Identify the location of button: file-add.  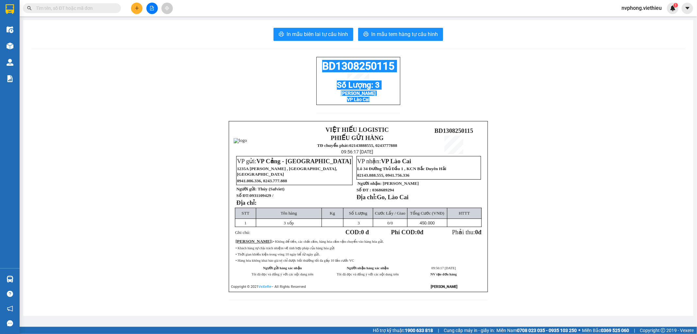
(152, 8).